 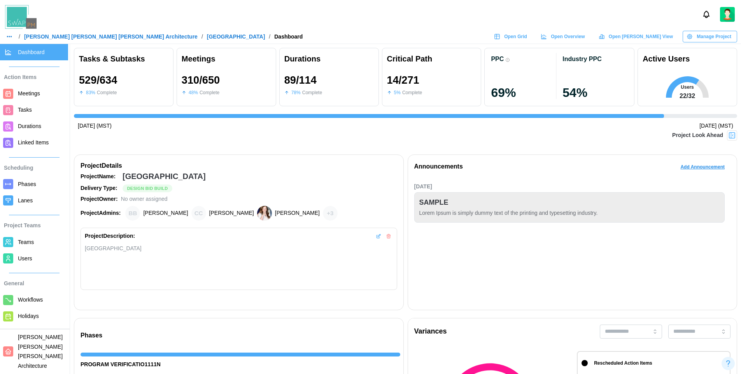 What do you see at coordinates (567, 37) in the screenshot?
I see `span: Open Overview` at bounding box center [567, 37].